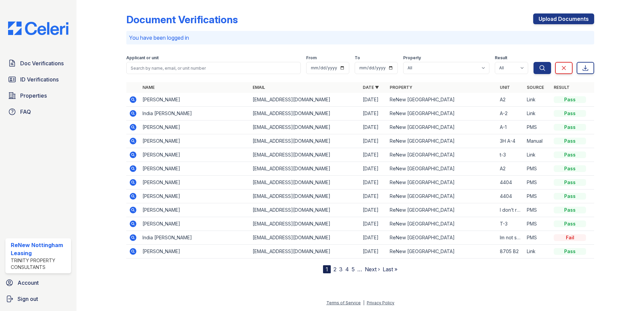  I want to click on p: You have been logged in, so click(360, 38).